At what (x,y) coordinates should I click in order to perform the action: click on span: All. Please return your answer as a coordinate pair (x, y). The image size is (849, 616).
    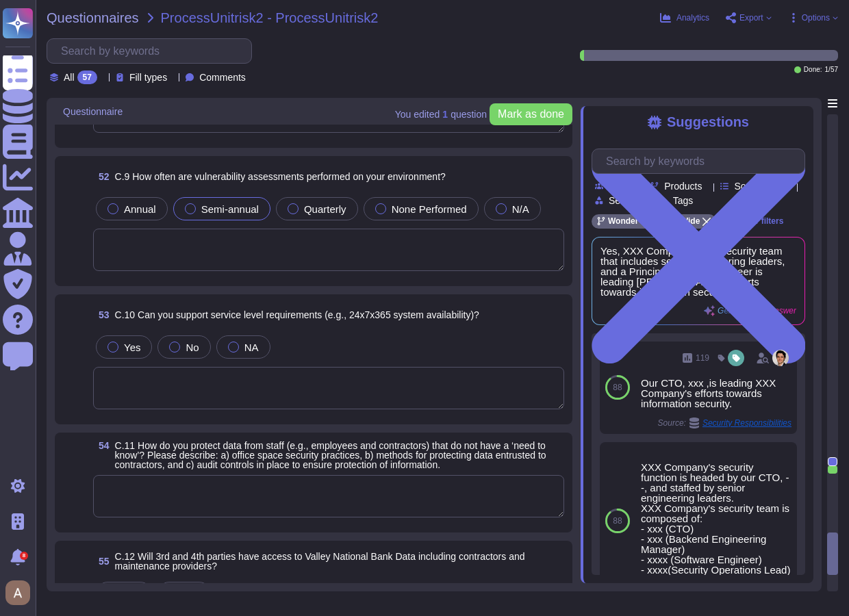
    Looking at the image, I should click on (69, 78).